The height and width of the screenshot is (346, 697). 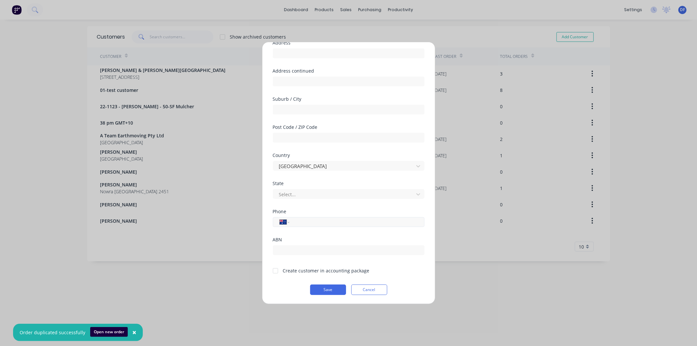 I want to click on button: Open new order, so click(x=109, y=332).